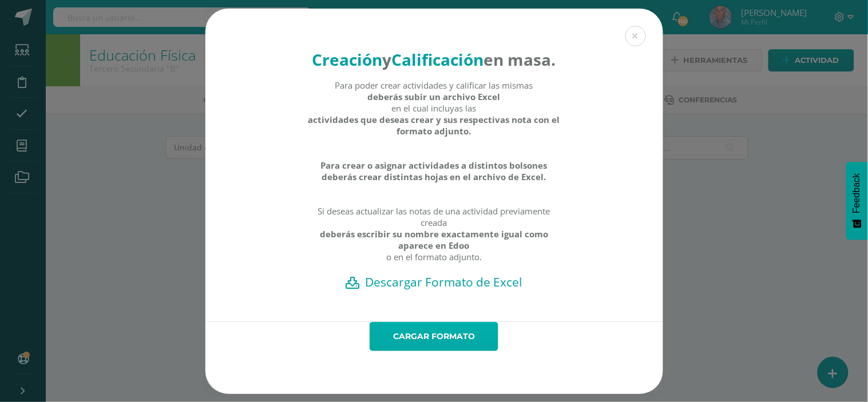  Describe the element at coordinates (433, 240) in the screenshot. I see `strong: deberás escribir su nombre exactamente igual como aparece en Edoo` at that location.